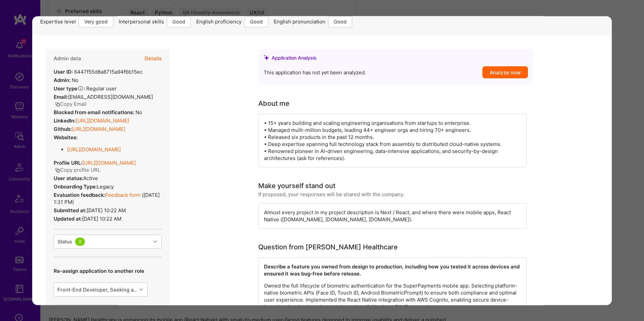  What do you see at coordinates (98, 71) in the screenshot?
I see `div: 6447f55d8a8715a94f6b15ec` at bounding box center [98, 71].